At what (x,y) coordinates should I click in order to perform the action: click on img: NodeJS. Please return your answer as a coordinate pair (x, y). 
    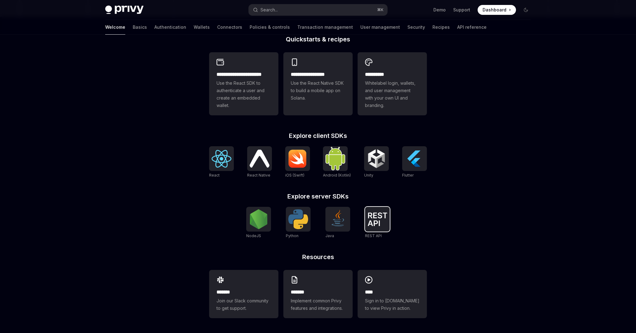
    Looking at the image, I should click on (259, 219).